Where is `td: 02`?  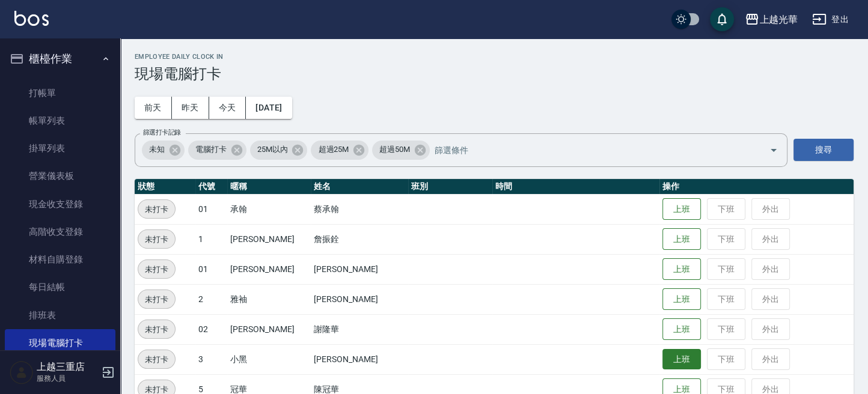 td: 02 is located at coordinates (211, 329).